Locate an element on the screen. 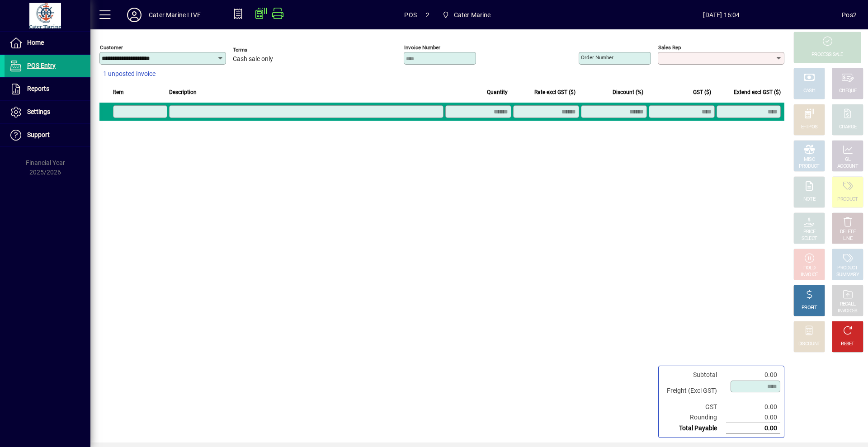 Image resolution: width=868 pixels, height=447 pixels. div: NOTE is located at coordinates (809, 199).